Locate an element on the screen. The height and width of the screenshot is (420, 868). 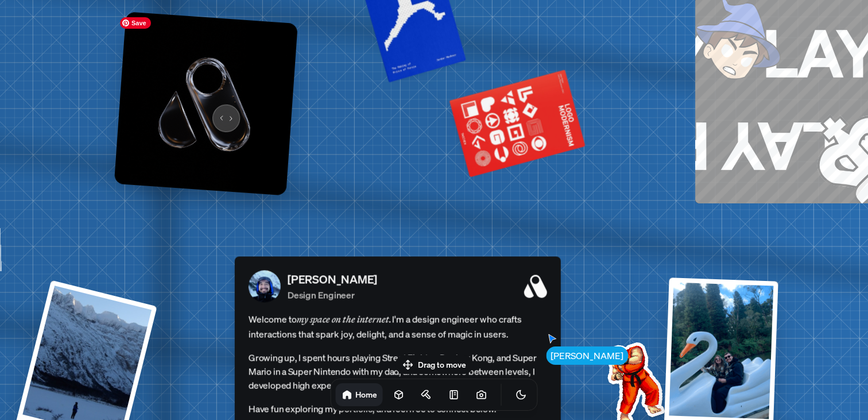
p: Growing up, I spent hours playing Street Fighter, Donkey Kong, and Super Mario in a Super Nintend... is located at coordinates (398, 371).